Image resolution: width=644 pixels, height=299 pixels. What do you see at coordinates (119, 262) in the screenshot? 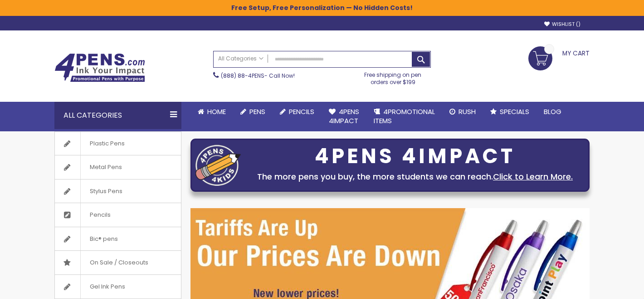
I see `span: On Sale / Closeouts` at bounding box center [119, 262].